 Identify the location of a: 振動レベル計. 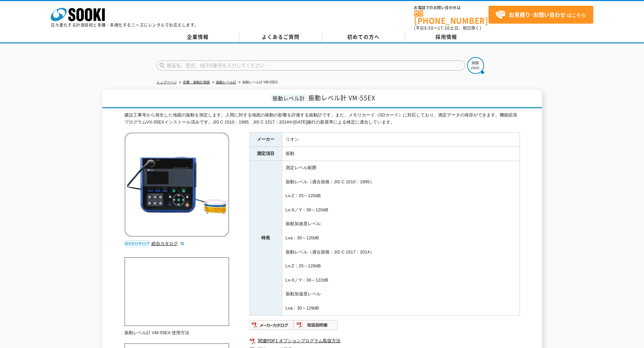
(227, 82).